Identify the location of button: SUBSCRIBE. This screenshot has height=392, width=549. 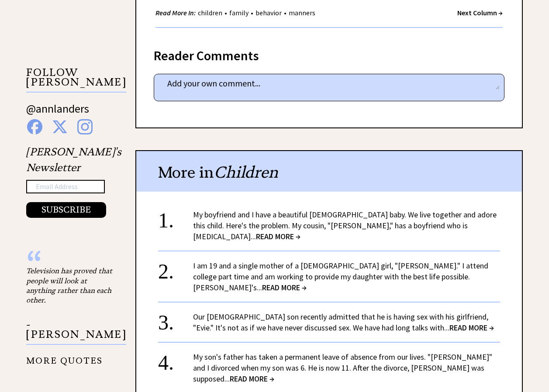
(66, 210).